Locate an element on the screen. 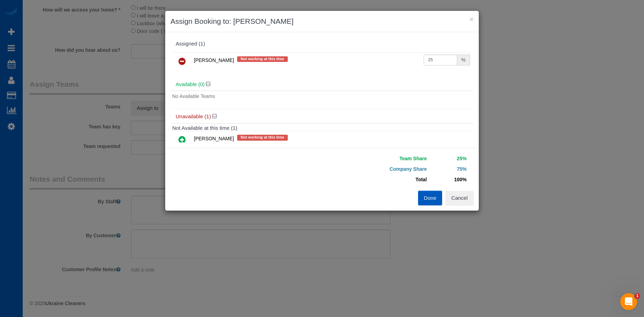 This screenshot has width=644, height=317. button: Done is located at coordinates (430, 198).